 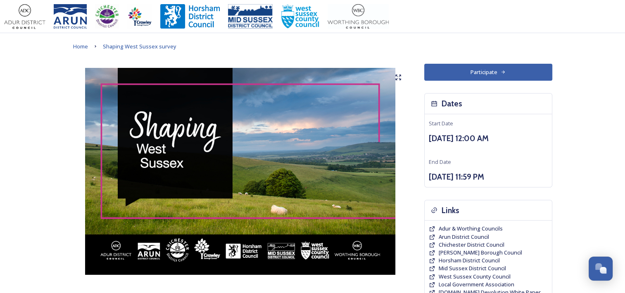 What do you see at coordinates (489, 72) in the screenshot?
I see `a: Participate` at bounding box center [489, 72].